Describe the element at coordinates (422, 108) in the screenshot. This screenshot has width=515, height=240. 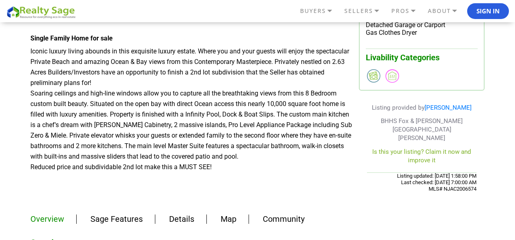
I see `span: Listing provided by` at that location.